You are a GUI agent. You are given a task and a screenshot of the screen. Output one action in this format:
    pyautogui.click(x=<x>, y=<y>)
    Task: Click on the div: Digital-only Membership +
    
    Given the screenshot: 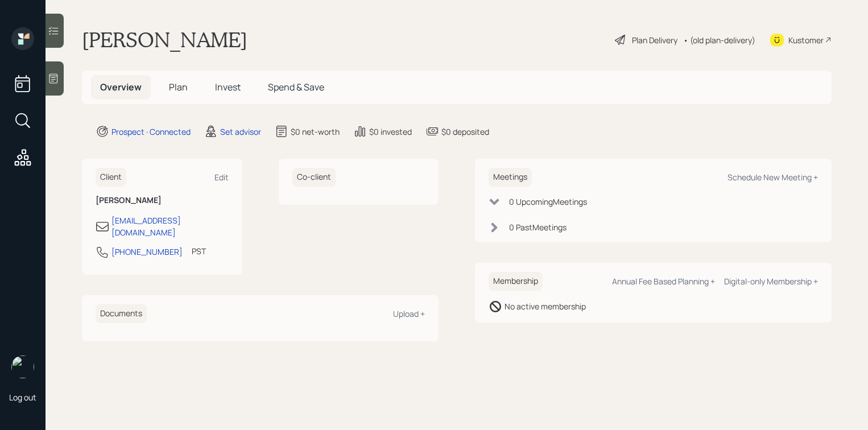 What is the action you would take?
    pyautogui.click(x=770, y=281)
    